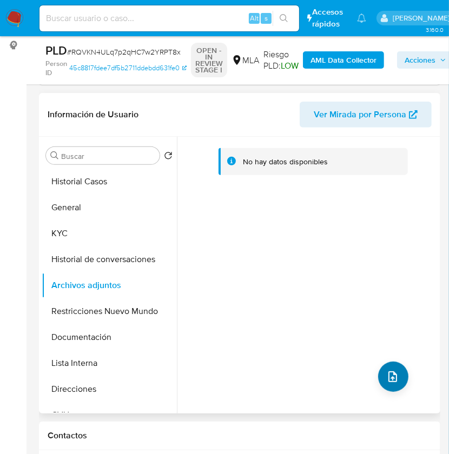 The width and height of the screenshot is (449, 454). What do you see at coordinates (281, 60) in the screenshot?
I see `span: Riesgo PLD:` at bounding box center [281, 60].